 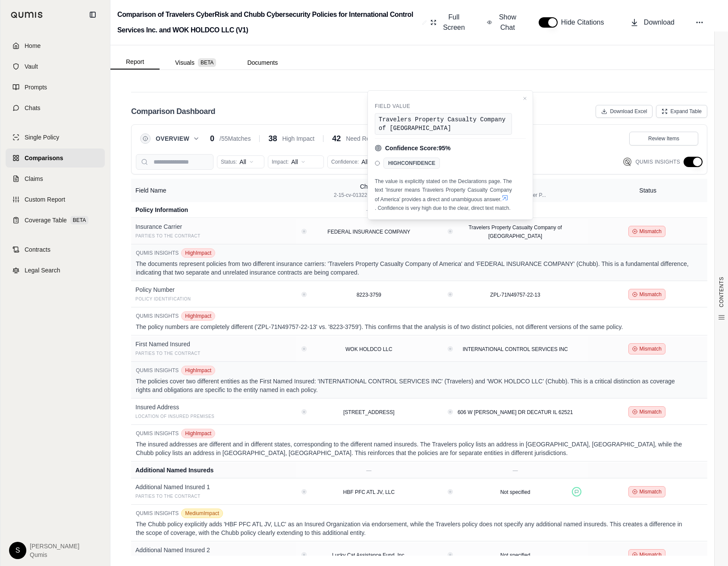 I want to click on span: Prompts, so click(x=36, y=87).